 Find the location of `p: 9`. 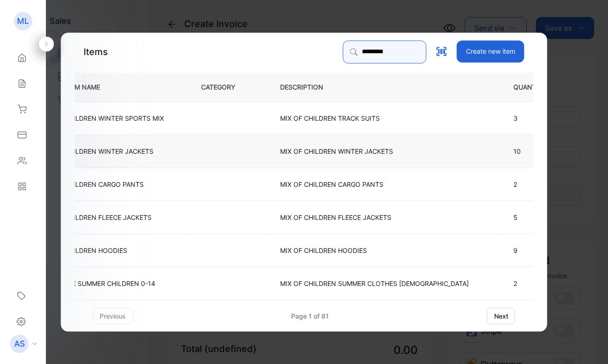

p: 9 is located at coordinates (553, 250).